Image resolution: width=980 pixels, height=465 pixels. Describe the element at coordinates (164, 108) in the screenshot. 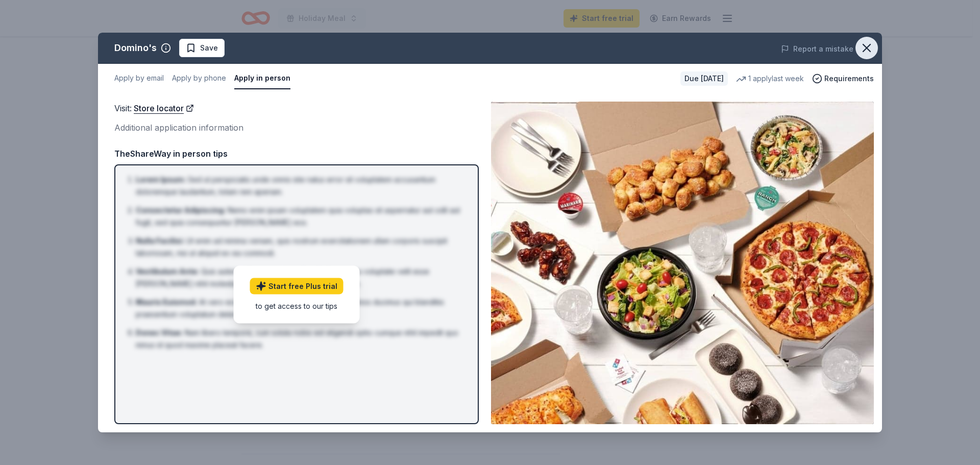

I see `a: Store locator` at that location.